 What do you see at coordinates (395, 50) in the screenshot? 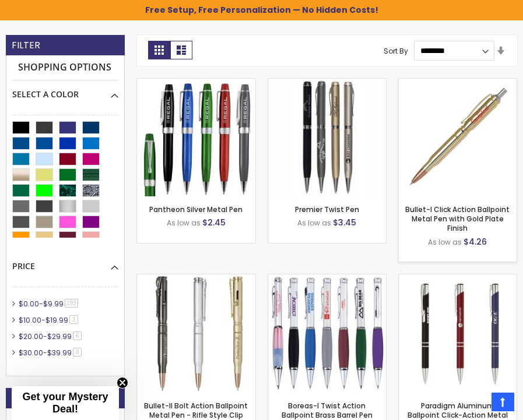
I see `label: Sort By` at bounding box center [395, 50].